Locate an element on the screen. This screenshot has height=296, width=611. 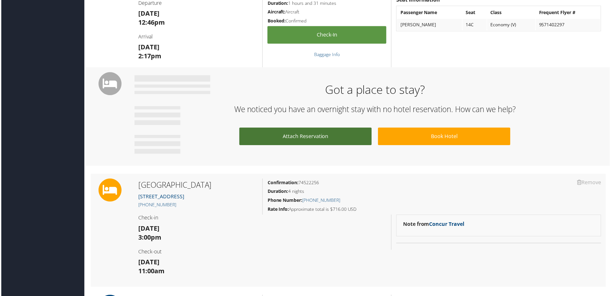
strong: 11:00am is located at coordinates (151, 272).